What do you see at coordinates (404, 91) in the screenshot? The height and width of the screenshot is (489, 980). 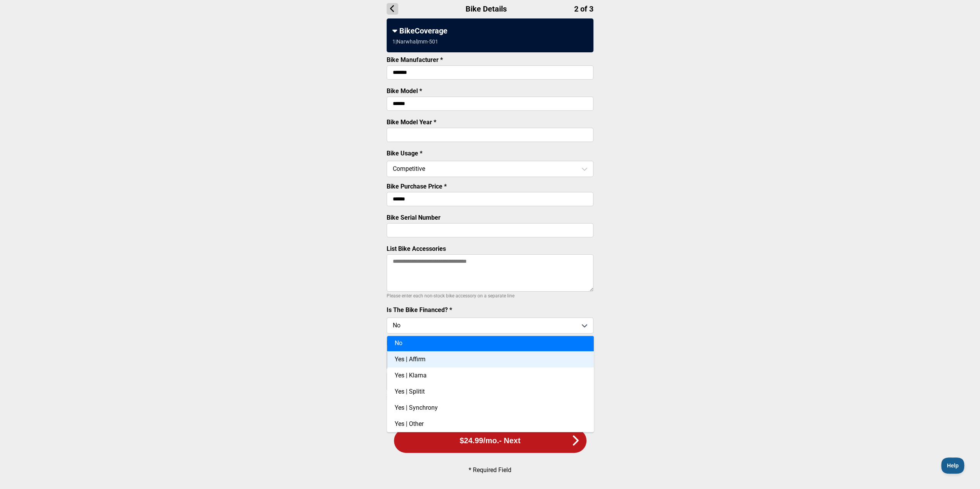 I see `label: Bike Model *` at bounding box center [404, 91].